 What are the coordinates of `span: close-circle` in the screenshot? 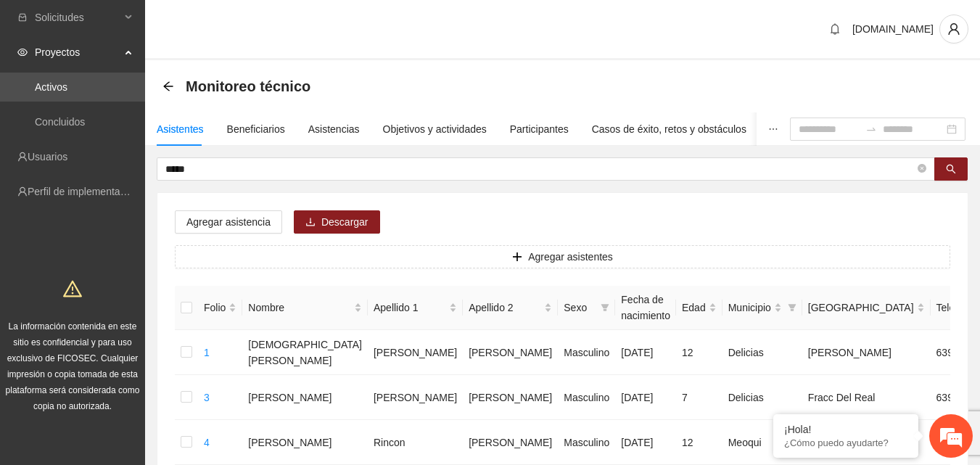 It's located at (922, 169).